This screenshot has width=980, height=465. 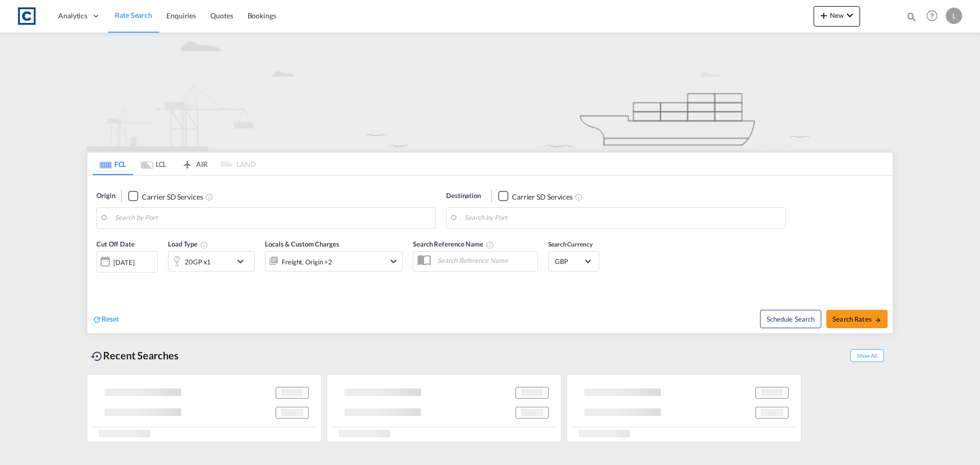 I want to click on span: Enquiries, so click(x=182, y=15).